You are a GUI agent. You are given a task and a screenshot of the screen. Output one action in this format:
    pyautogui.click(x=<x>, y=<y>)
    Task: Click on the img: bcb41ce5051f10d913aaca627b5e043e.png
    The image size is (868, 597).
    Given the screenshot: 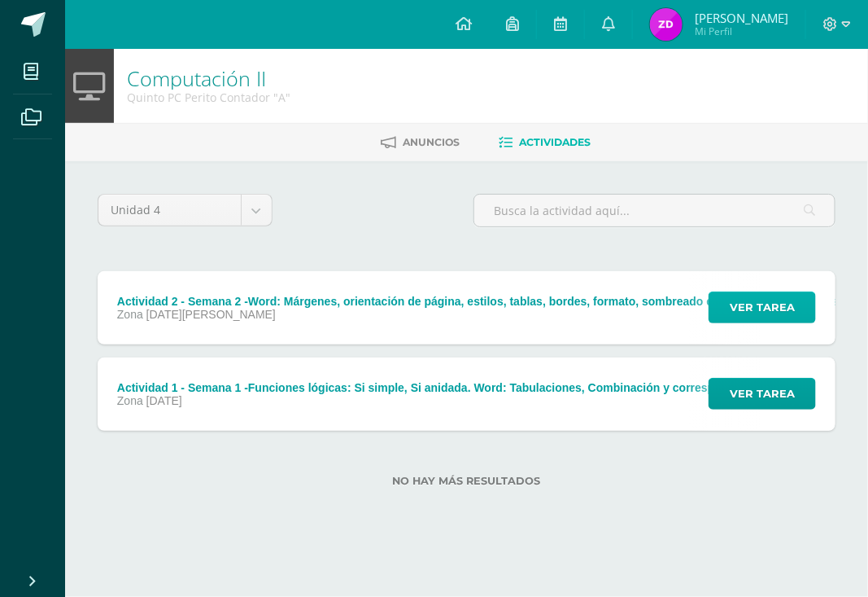 What is the action you would take?
    pyautogui.click(x=667, y=24)
    